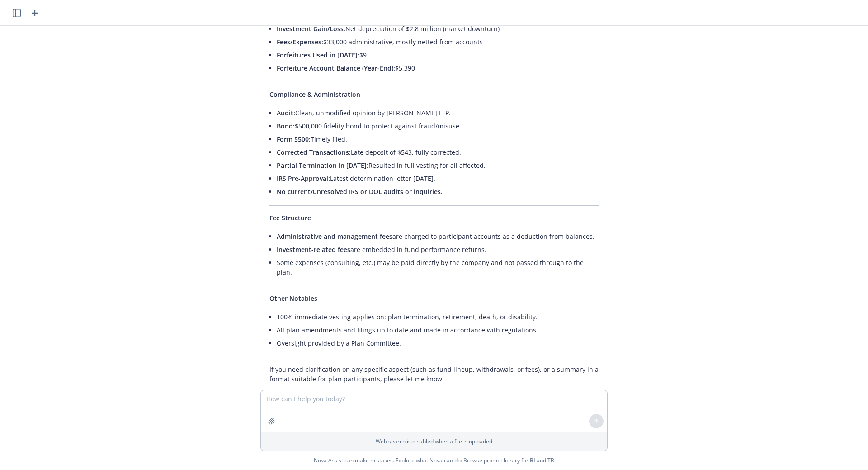 Image resolution: width=868 pixels, height=470 pixels. Describe the element at coordinates (311, 28) in the screenshot. I see `span: Investment Gain/Loss:` at that location.